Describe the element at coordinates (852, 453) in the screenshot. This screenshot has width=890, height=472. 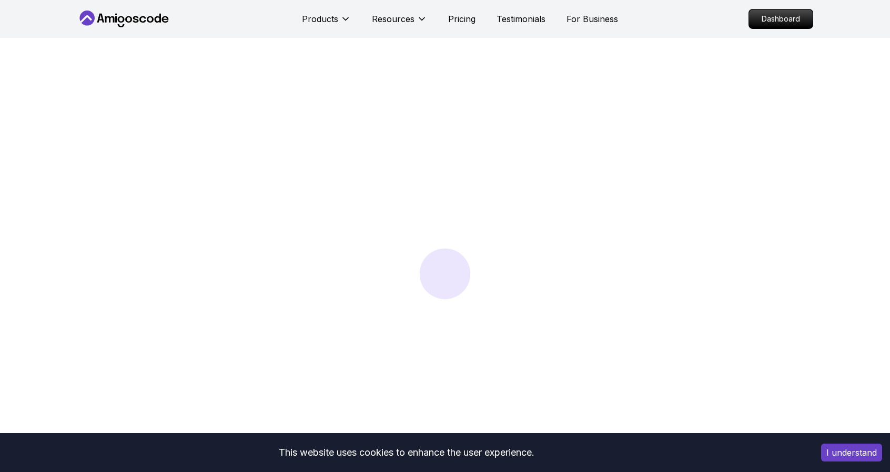
I see `button: Accept cookies` at that location.